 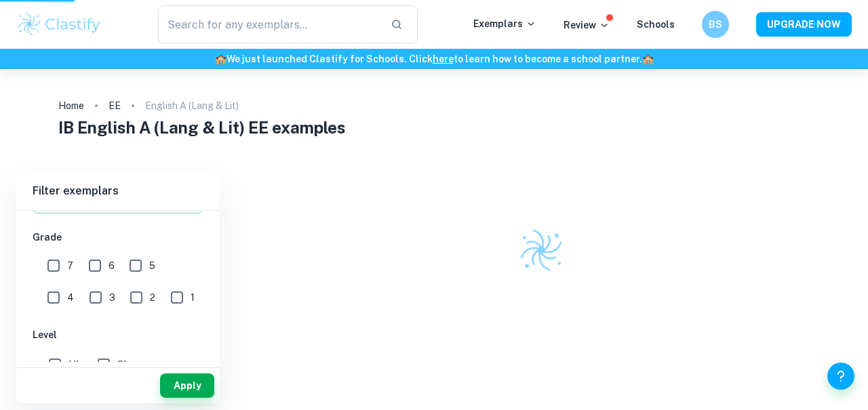 I want to click on p: Exemplars, so click(x=505, y=24).